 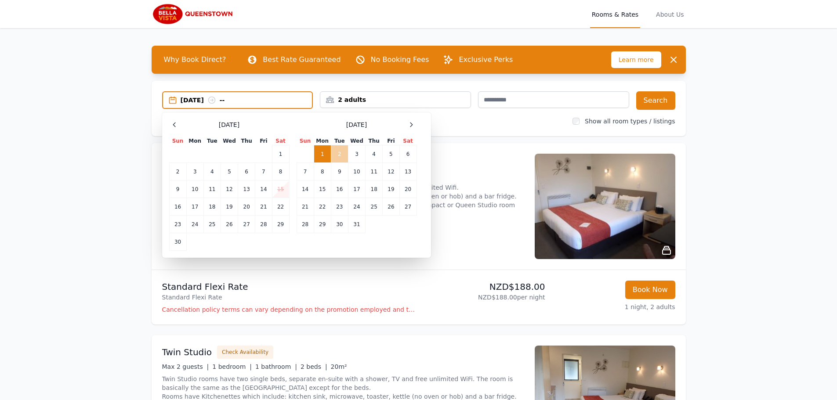 I want to click on span: Learn more, so click(x=636, y=60).